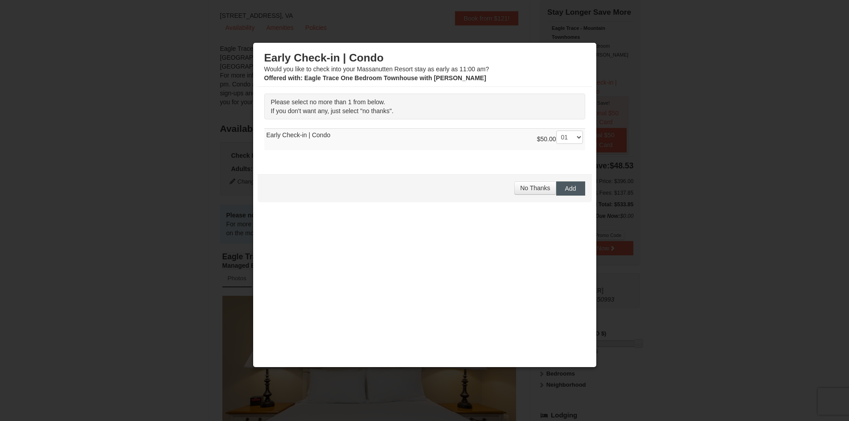 The image size is (849, 421). Describe the element at coordinates (560, 139) in the screenshot. I see `div: $50.00` at that location.